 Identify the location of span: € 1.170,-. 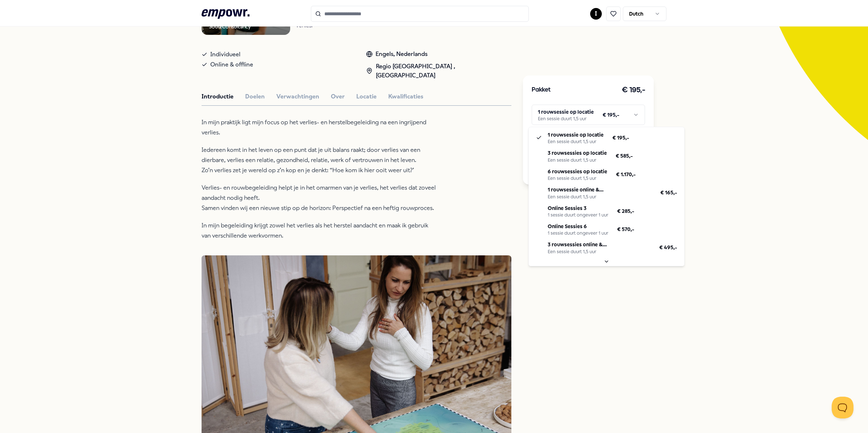
(626, 174).